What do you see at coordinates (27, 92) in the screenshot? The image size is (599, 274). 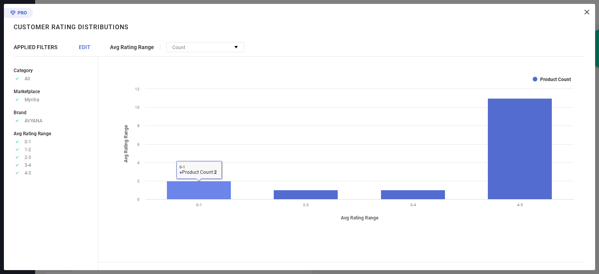 I see `span: Marketplace` at bounding box center [27, 92].